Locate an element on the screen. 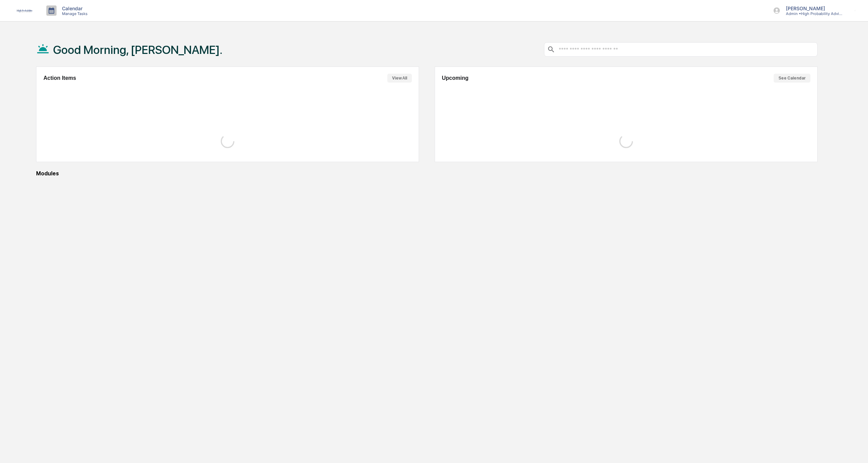 Image resolution: width=868 pixels, height=463 pixels. p: Calendar is located at coordinates (74, 9).